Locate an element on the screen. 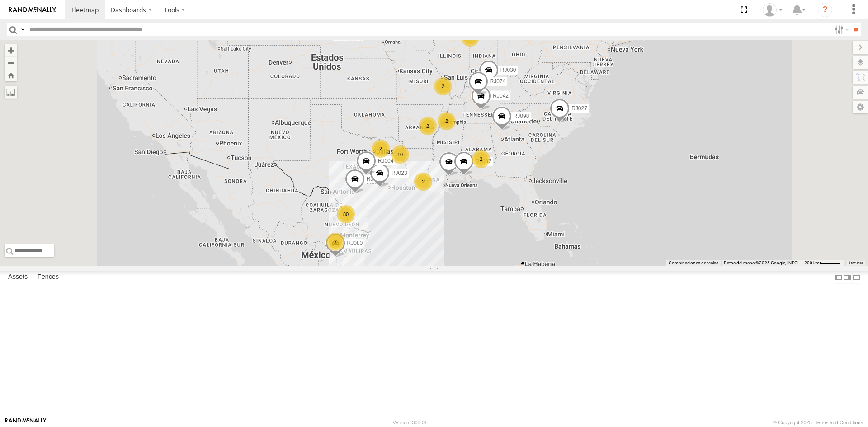  div: 10 is located at coordinates (400, 155).